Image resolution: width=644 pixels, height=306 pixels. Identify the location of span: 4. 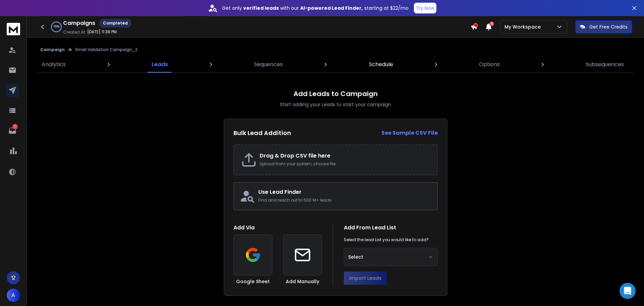
(492, 24).